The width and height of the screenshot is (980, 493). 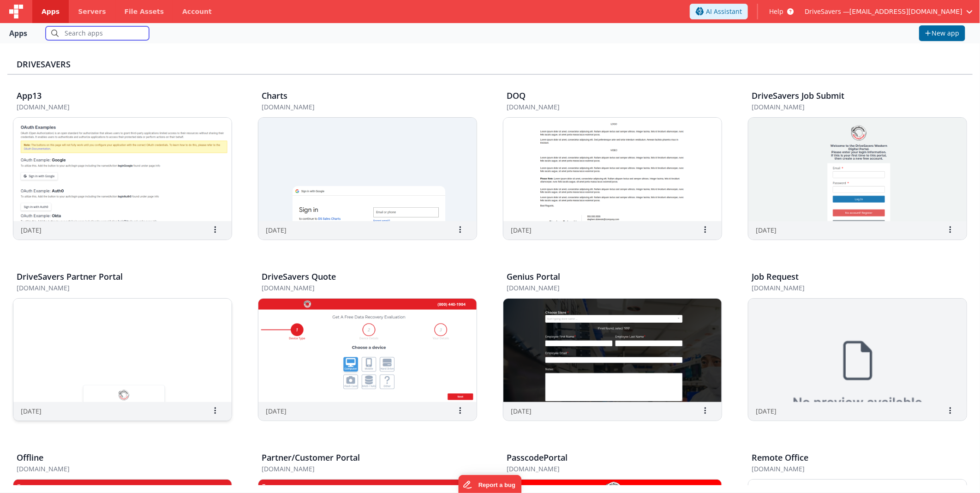 I want to click on h3: Partner/Customer Portal, so click(x=311, y=458).